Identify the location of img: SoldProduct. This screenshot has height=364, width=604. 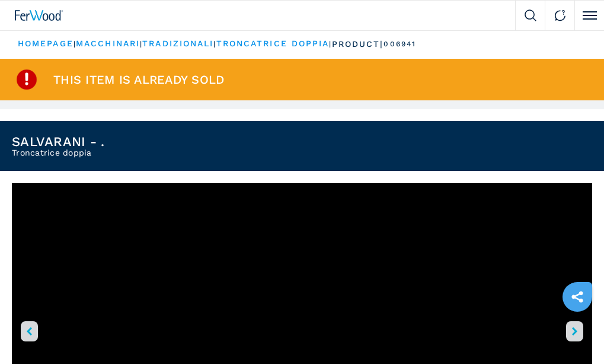
(26, 79).